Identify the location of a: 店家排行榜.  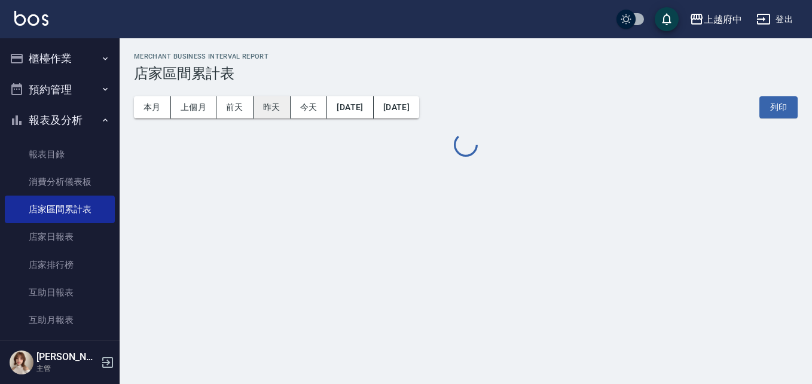
(60, 265).